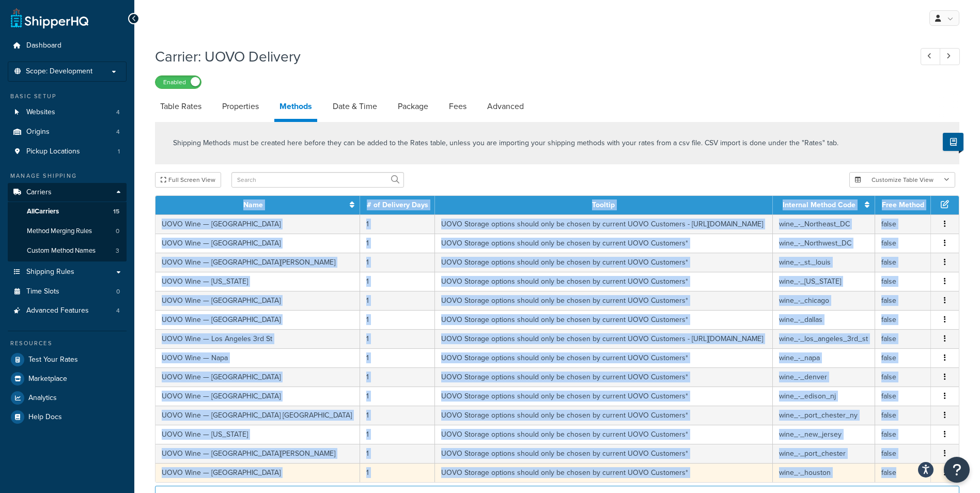  Describe the element at coordinates (67, 291) in the screenshot. I see `li: Time Slots` at that location.